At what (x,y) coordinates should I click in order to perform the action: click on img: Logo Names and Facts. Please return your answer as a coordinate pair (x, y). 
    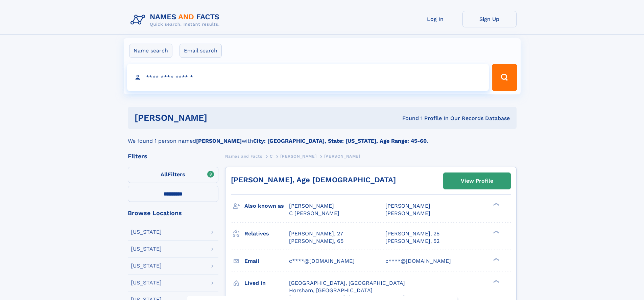
    Looking at the image, I should click on (176, 20).